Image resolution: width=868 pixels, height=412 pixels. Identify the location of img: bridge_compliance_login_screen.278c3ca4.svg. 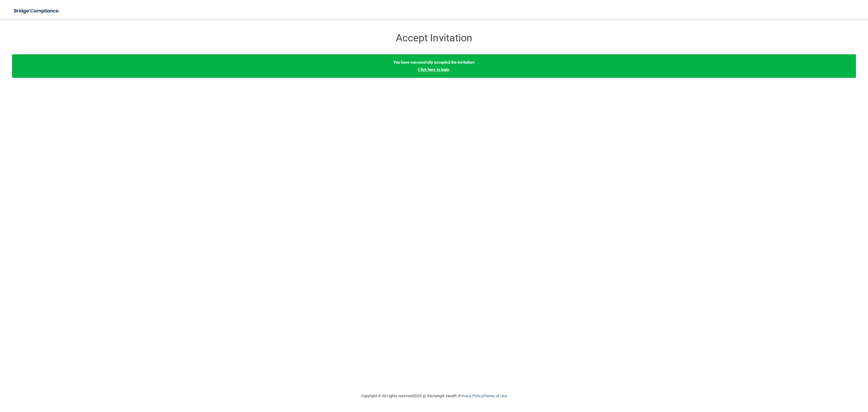
(37, 11).